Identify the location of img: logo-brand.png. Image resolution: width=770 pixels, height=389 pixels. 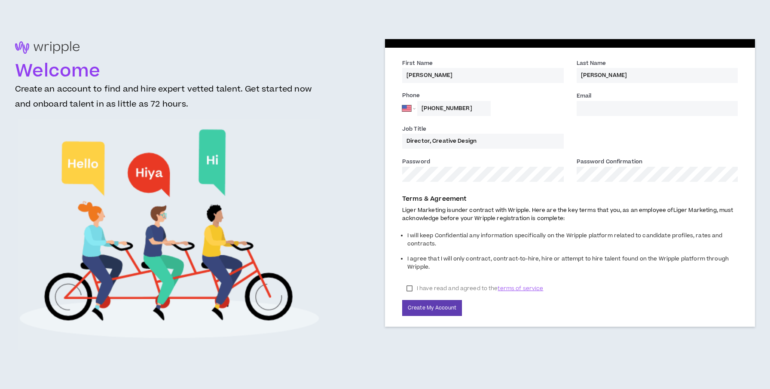
(47, 50).